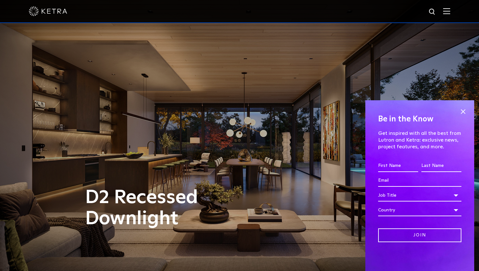 The height and width of the screenshot is (271, 479). I want to click on img: Hamburger%20Nav.svg, so click(446, 11).